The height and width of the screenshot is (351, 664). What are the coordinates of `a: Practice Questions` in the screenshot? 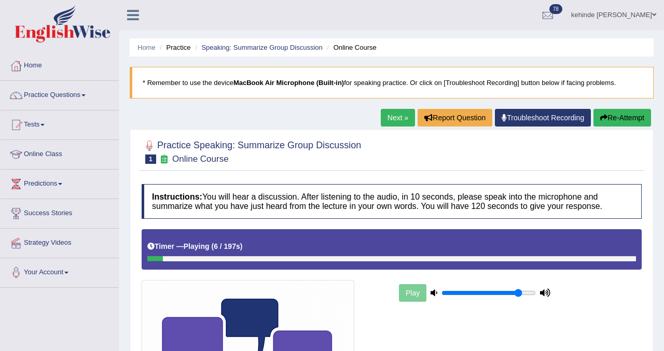 It's located at (60, 94).